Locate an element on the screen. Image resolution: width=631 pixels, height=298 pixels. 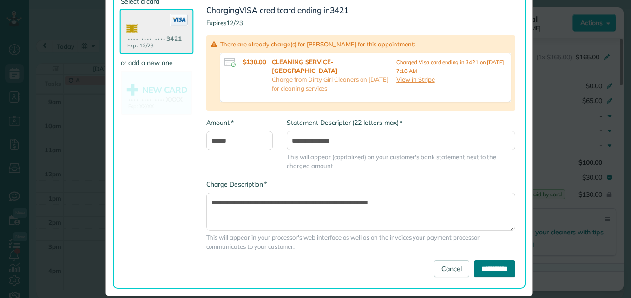
span: 3421 is located at coordinates (339, 10).